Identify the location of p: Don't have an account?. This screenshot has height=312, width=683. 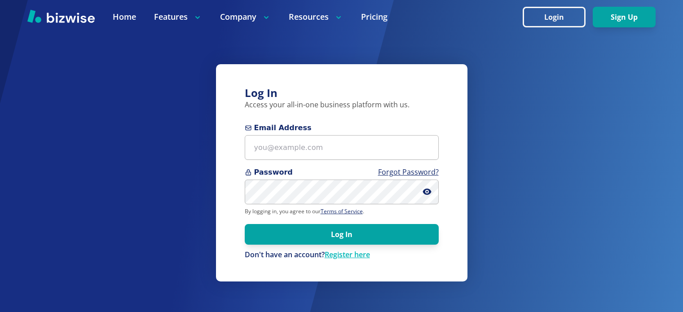
(341, 255).